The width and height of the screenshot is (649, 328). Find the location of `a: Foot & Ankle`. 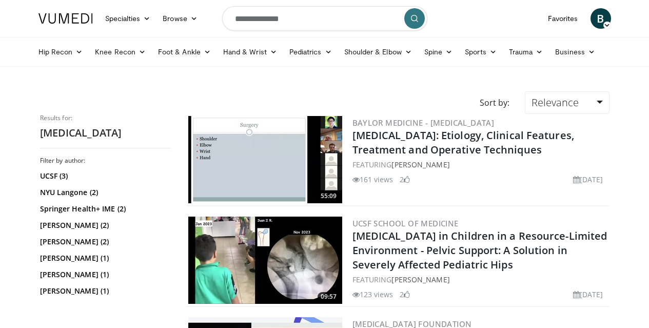

a: Foot & Ankle is located at coordinates (184, 52).